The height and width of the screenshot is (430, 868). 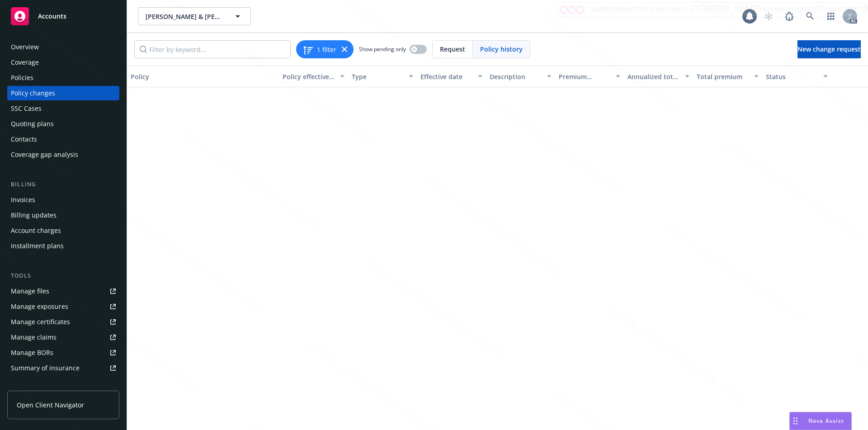 What do you see at coordinates (811, 16) in the screenshot?
I see `a: Search` at bounding box center [811, 16].